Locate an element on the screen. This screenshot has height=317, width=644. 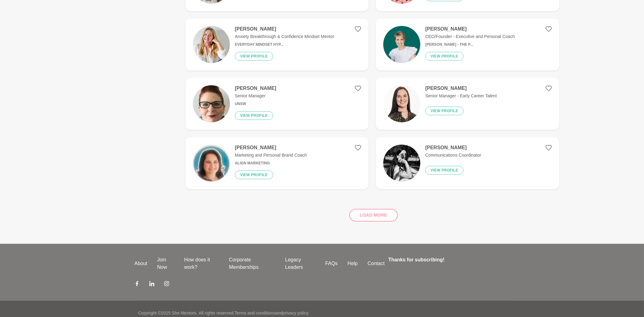
p: Communications Coordinator is located at coordinates (453, 155).